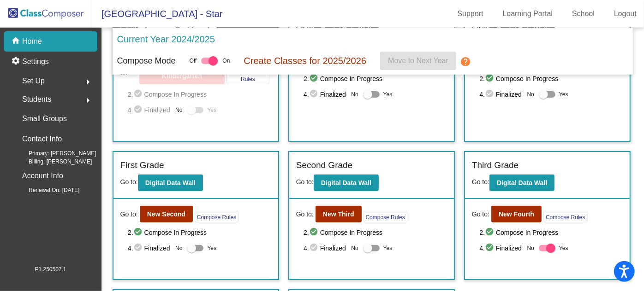  What do you see at coordinates (32, 42) in the screenshot?
I see `p: Home` at bounding box center [32, 42].